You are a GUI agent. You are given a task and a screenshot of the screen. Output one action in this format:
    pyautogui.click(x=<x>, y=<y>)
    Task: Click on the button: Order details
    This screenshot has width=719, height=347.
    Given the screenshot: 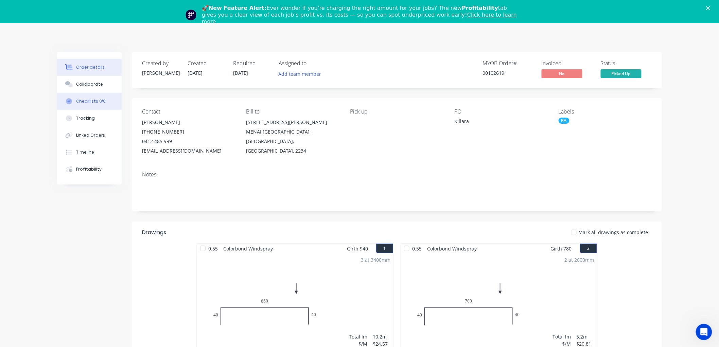 What is the action you would take?
    pyautogui.click(x=89, y=67)
    